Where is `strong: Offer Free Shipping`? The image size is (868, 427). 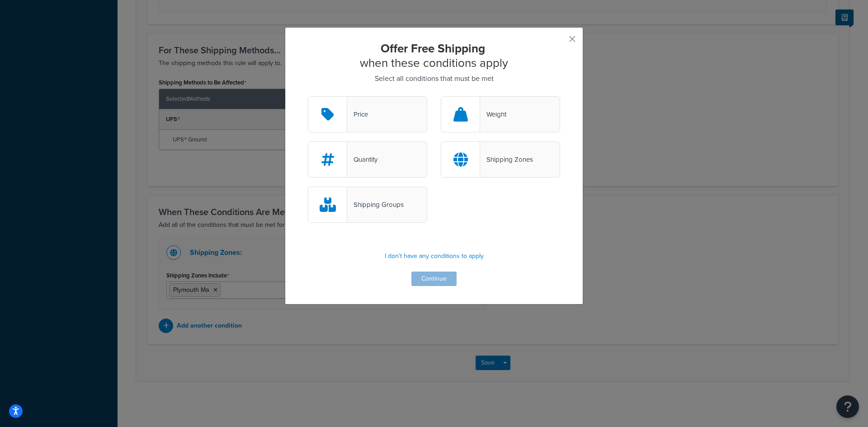
strong: Offer Free Shipping is located at coordinates (433, 48).